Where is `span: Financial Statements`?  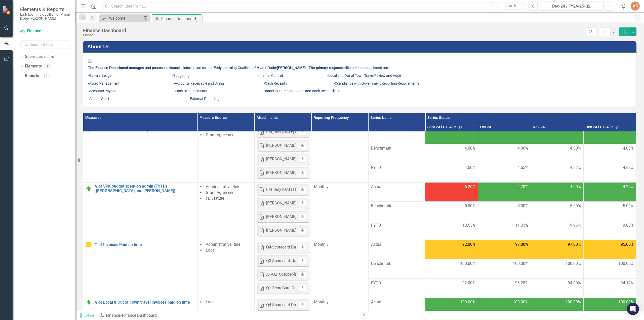
span: Financial Statements is located at coordinates (279, 91).